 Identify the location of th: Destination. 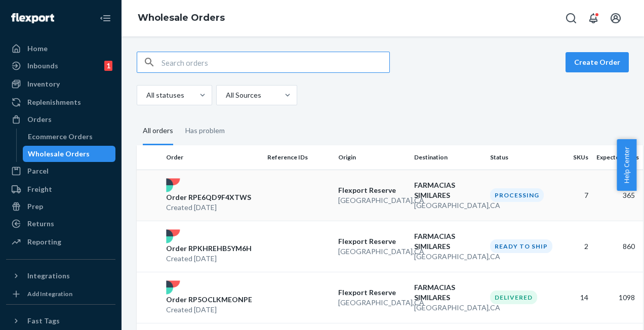
(448, 157).